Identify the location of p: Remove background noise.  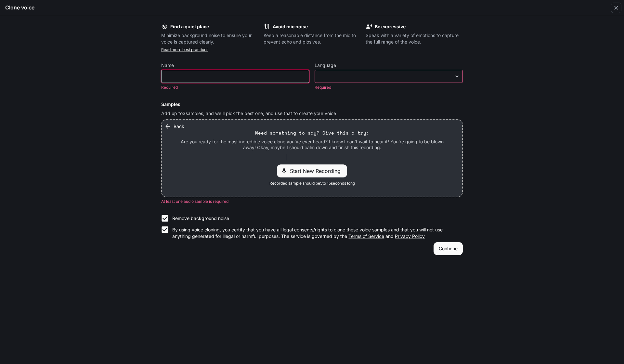
(200, 218).